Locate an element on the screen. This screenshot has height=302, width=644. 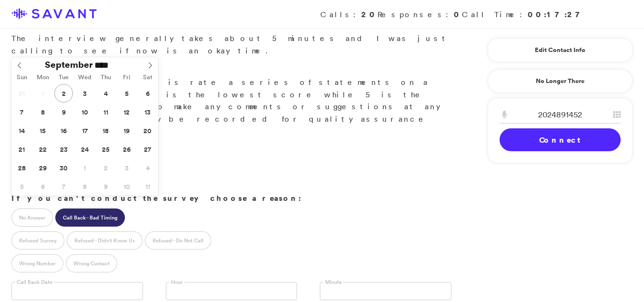
span: September 6, 2025 is located at coordinates (147, 93).